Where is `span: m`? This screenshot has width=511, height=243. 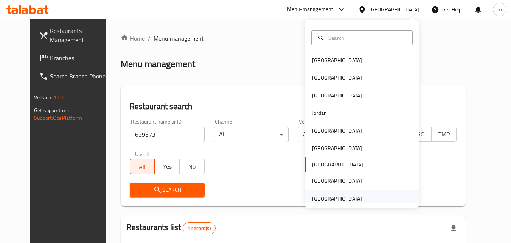 span: m is located at coordinates (500, 9).